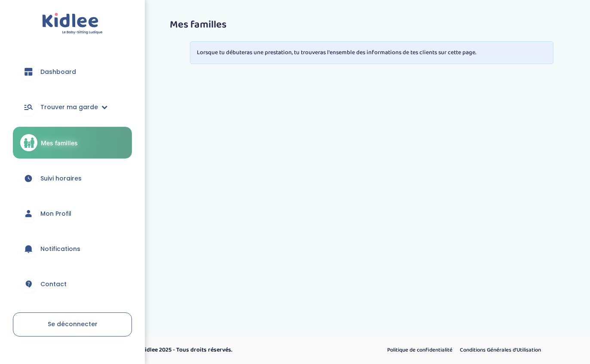 This screenshot has width=590, height=364. Describe the element at coordinates (372, 25) in the screenshot. I see `h3: Mes familles` at that location.